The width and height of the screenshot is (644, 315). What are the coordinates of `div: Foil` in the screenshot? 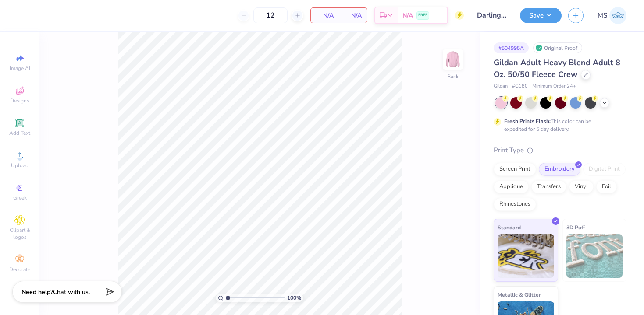 It's located at (606, 187).